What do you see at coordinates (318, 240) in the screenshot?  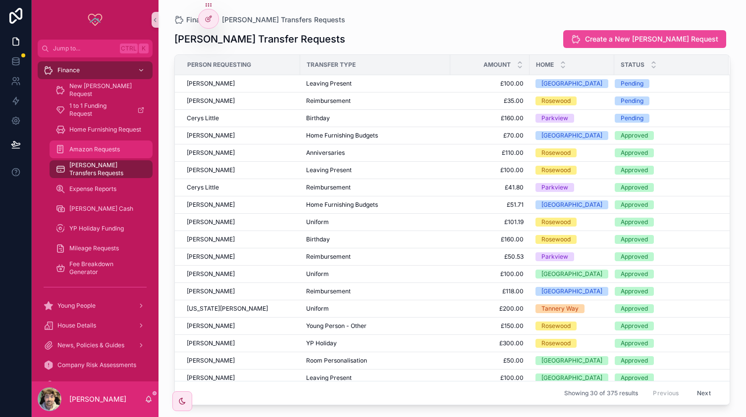 I see `span: Birthday` at bounding box center [318, 240].